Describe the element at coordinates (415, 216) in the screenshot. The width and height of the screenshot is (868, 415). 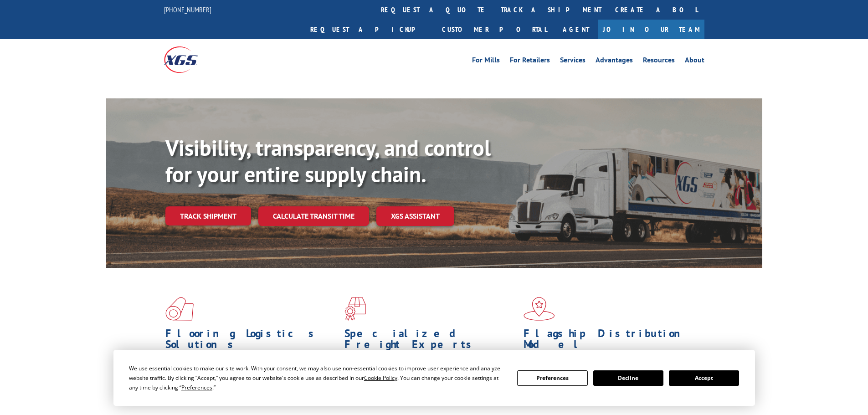
I see `a: XGS ASSISTANT` at that location.